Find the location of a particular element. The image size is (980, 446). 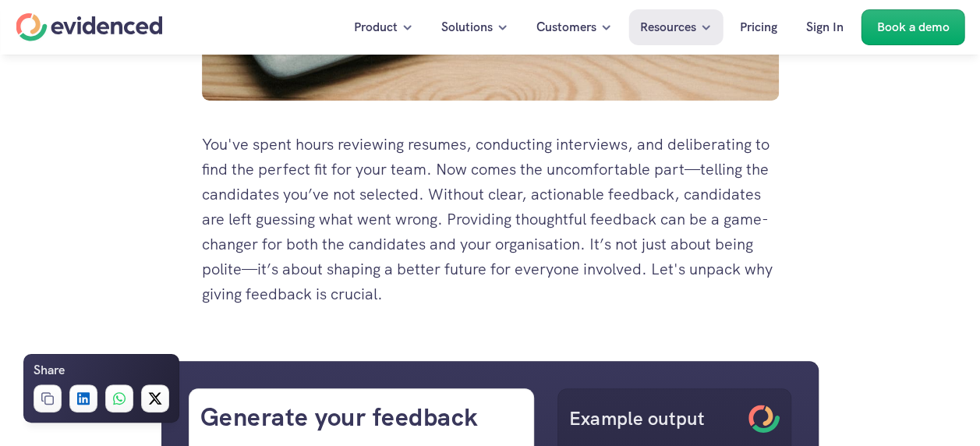

p: Sign In is located at coordinates (825, 27).